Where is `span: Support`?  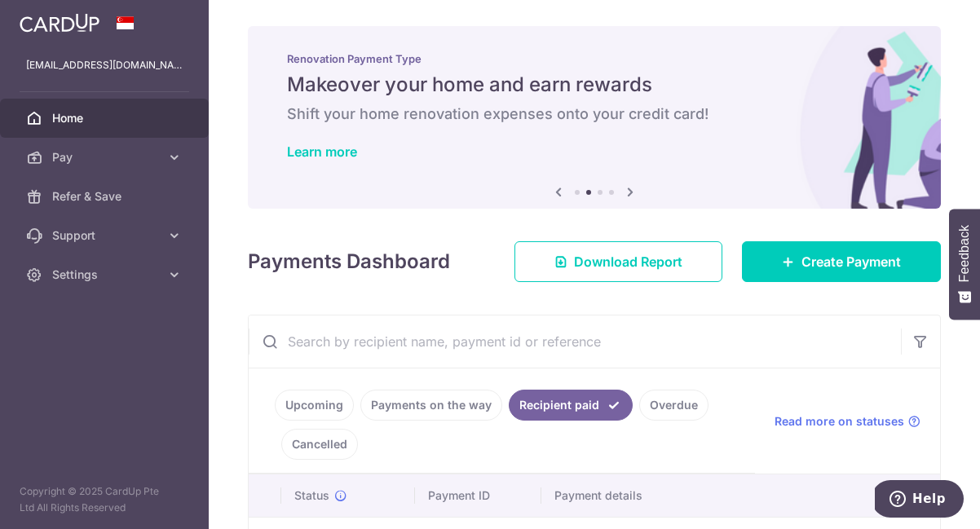
span: Support is located at coordinates (106, 236).